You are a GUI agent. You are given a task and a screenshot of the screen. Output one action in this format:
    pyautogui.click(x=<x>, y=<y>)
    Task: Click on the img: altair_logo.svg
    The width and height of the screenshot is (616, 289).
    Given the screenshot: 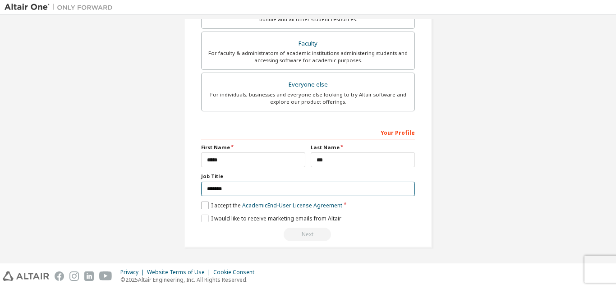 What is the action you would take?
    pyautogui.click(x=26, y=276)
    